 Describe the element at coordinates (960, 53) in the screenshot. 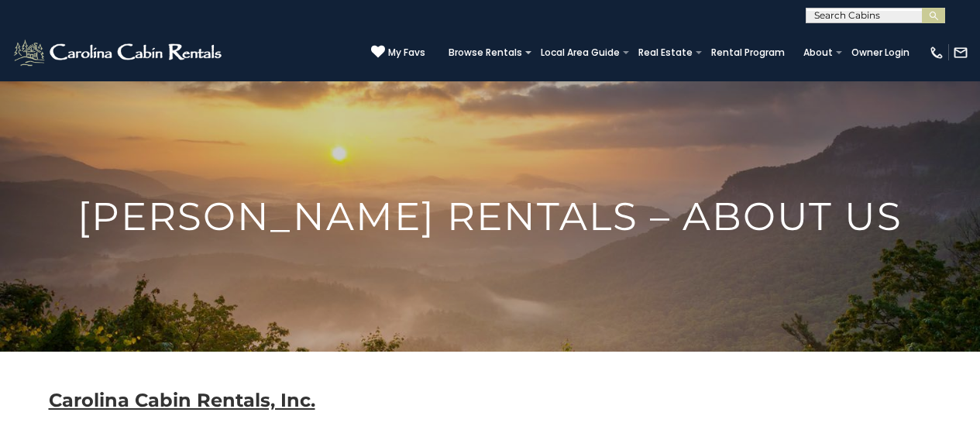

I see `img: mail-regular-white.png` at that location.